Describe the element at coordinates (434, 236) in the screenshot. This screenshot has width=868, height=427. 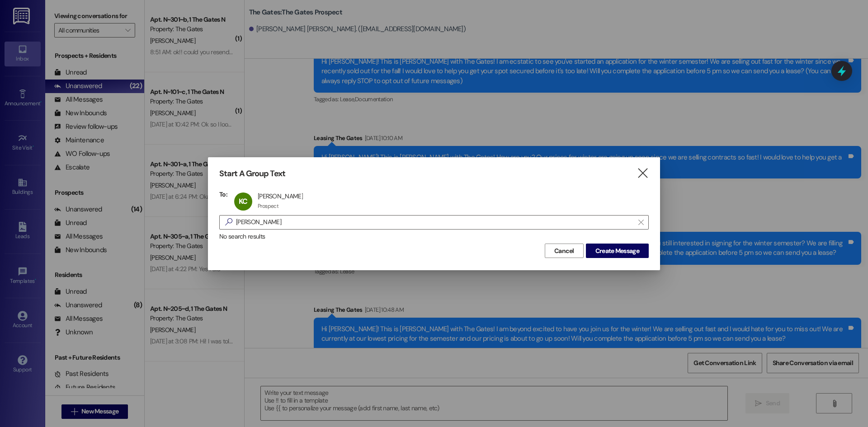
I see `div: No search results` at that location.